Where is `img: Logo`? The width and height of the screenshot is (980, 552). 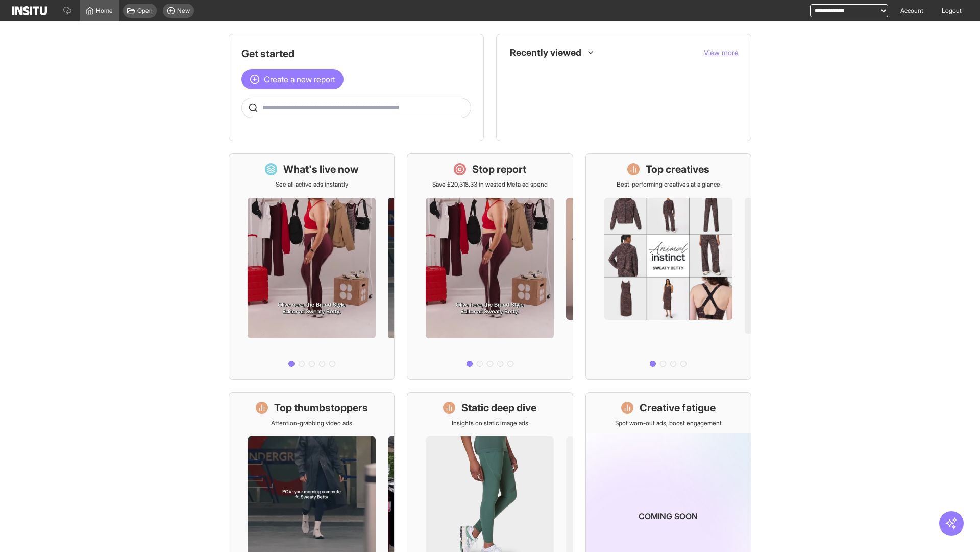 img: Logo is located at coordinates (29, 11).